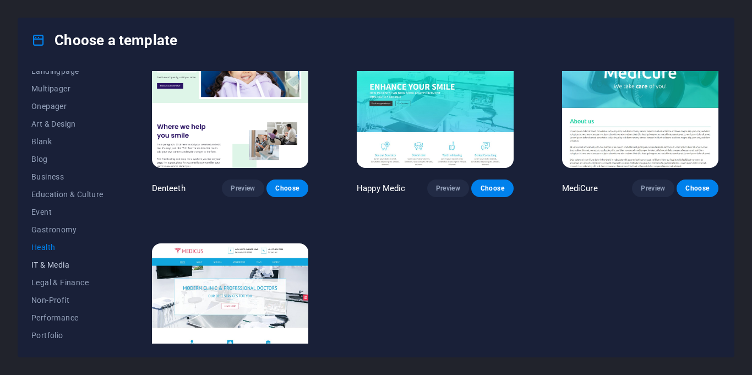 The height and width of the screenshot is (375, 752). Describe the element at coordinates (67, 141) in the screenshot. I see `span: Blank` at that location.